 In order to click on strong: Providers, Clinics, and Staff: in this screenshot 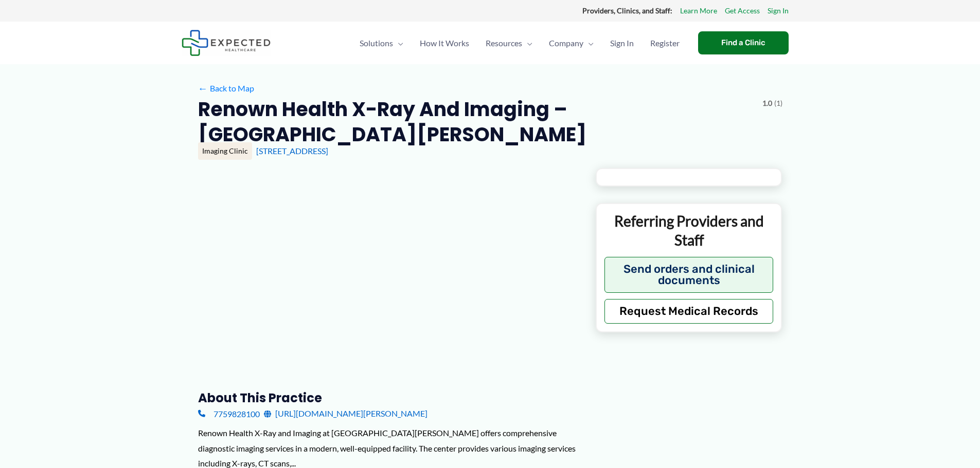, I will do `click(627, 10)`.